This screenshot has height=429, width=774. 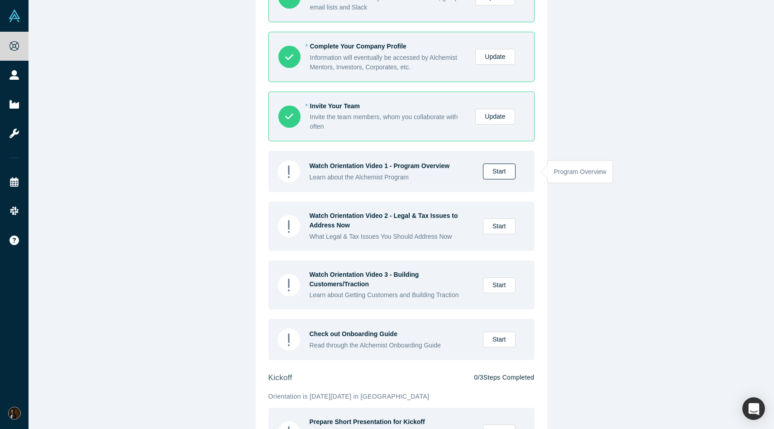 I want to click on strong: kickoff, so click(x=280, y=377).